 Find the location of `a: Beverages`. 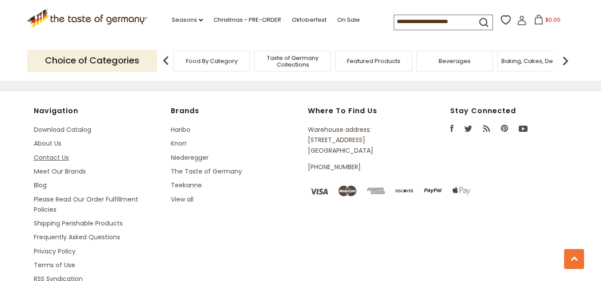

a: Beverages is located at coordinates (454, 61).